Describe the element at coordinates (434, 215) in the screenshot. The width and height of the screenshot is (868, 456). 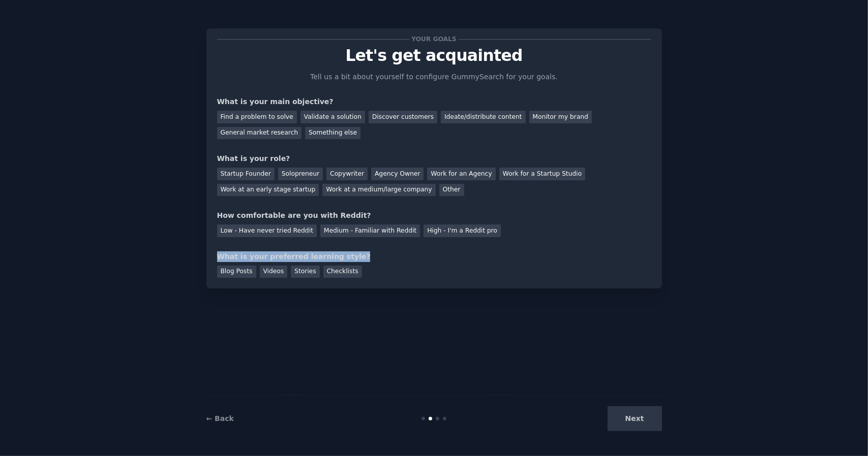
I see `div: How comfortable are you with Reddit?` at that location.